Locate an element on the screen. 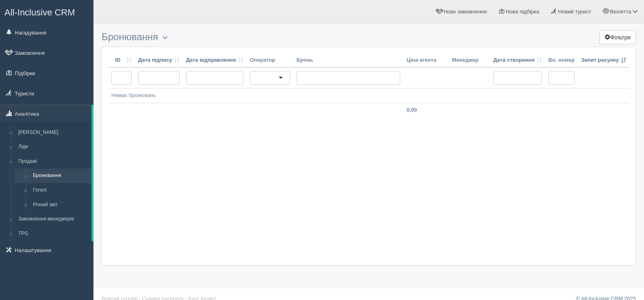  span: Новий турист is located at coordinates (575, 11).